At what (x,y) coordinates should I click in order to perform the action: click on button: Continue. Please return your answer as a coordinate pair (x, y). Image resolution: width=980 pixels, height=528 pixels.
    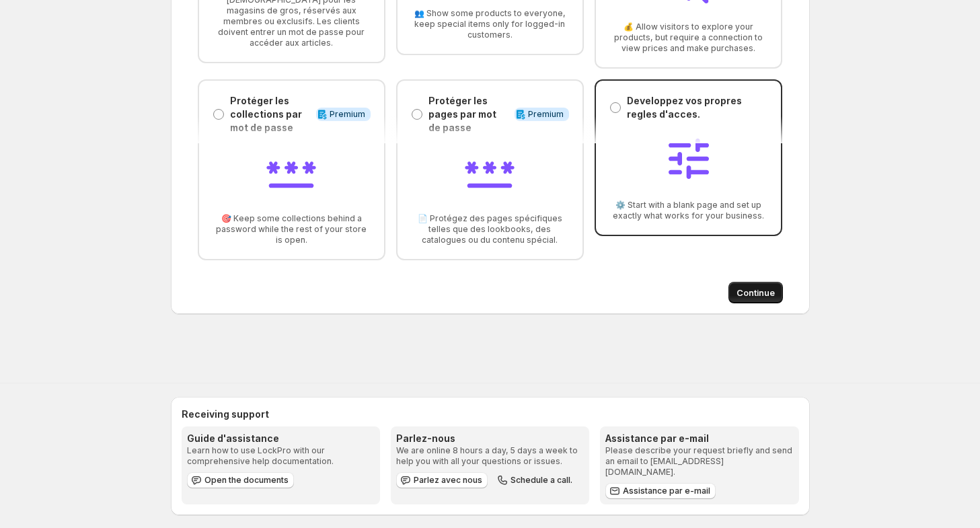
    Looking at the image, I should click on (755, 292).